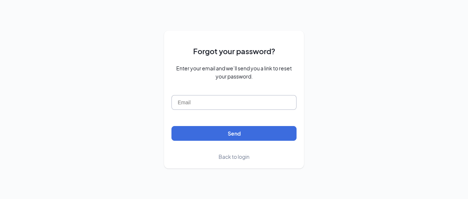 Image resolution: width=468 pixels, height=199 pixels. Describe the element at coordinates (234, 156) in the screenshot. I see `span: Back to login` at that location.